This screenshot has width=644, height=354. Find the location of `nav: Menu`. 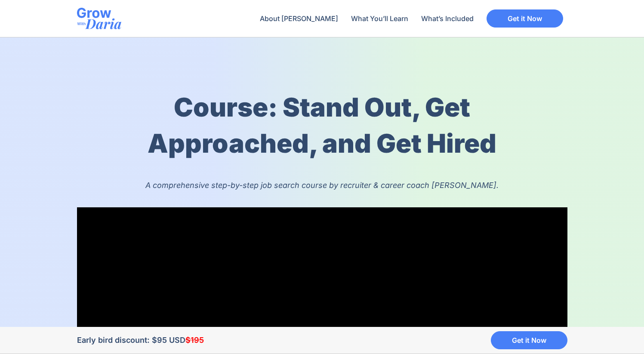

nav: Menu is located at coordinates (367, 19).